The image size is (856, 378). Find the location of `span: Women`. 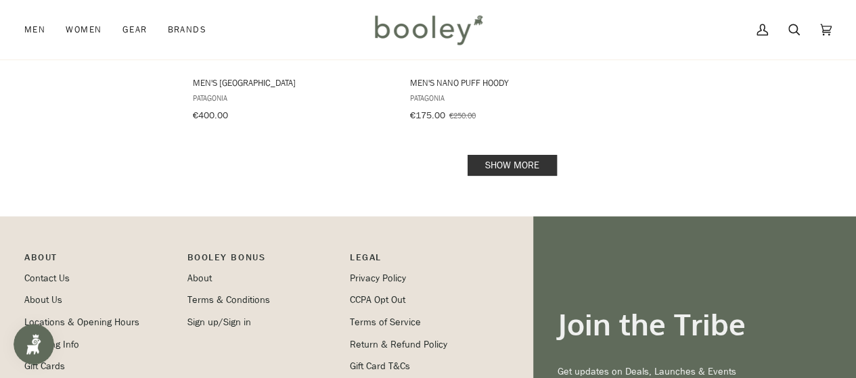

span: Women is located at coordinates (83, 30).